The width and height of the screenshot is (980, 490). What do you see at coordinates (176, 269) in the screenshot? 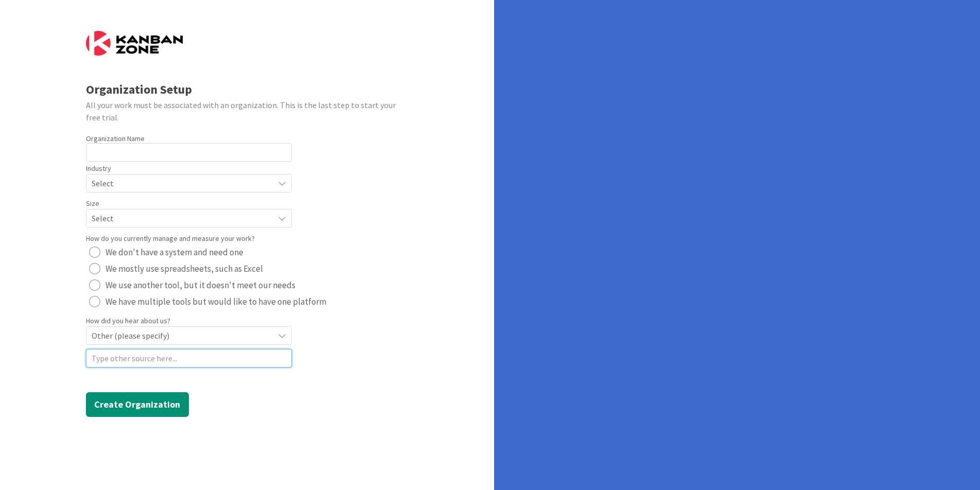
I see `button: We mostly use spreadsheets, such as Excel` at bounding box center [176, 269].